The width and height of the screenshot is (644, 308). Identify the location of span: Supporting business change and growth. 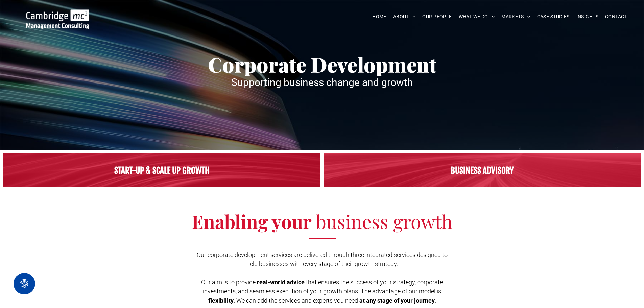
(322, 82).